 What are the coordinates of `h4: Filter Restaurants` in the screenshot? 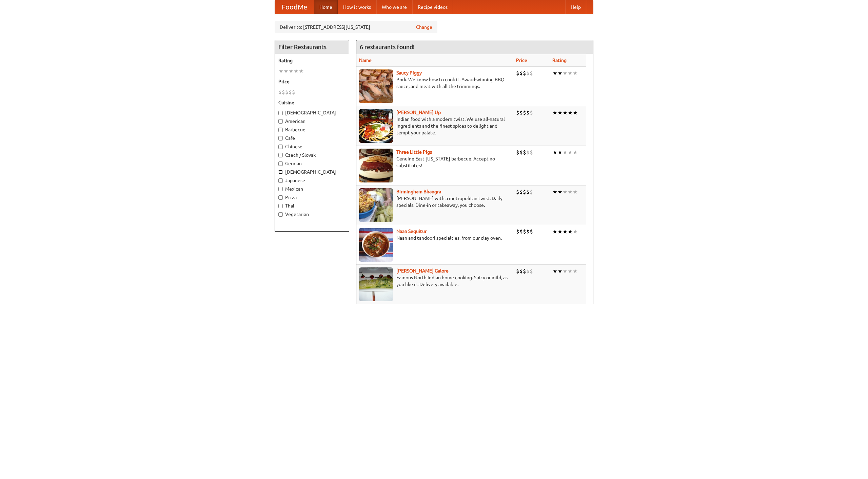 It's located at (312, 47).